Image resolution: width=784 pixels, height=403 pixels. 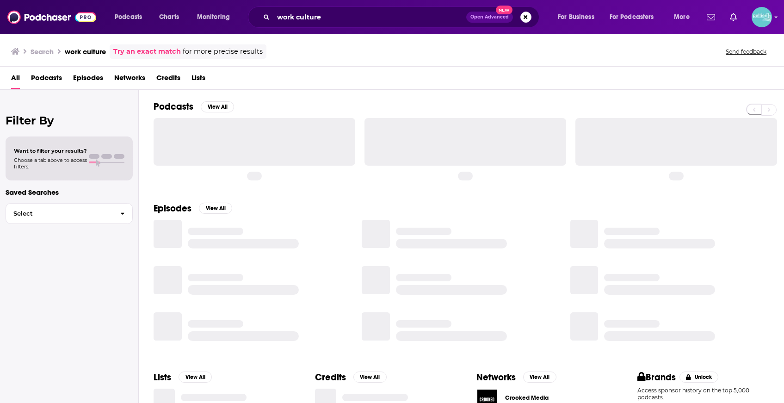 What do you see at coordinates (169, 17) in the screenshot?
I see `span: Charts` at bounding box center [169, 17].